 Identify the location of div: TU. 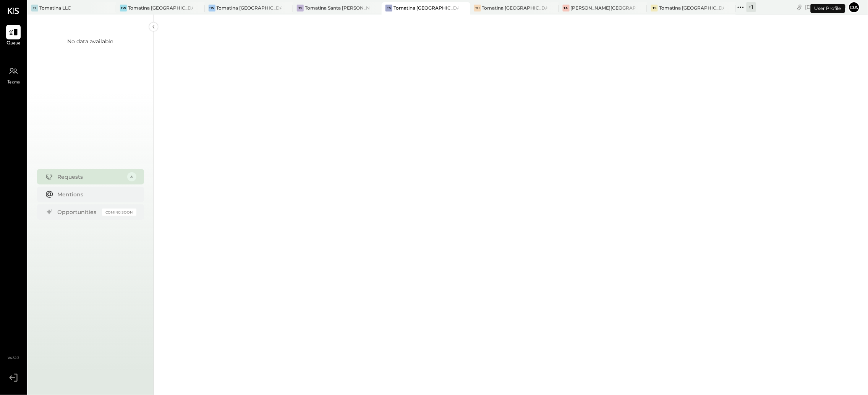
(477, 8).